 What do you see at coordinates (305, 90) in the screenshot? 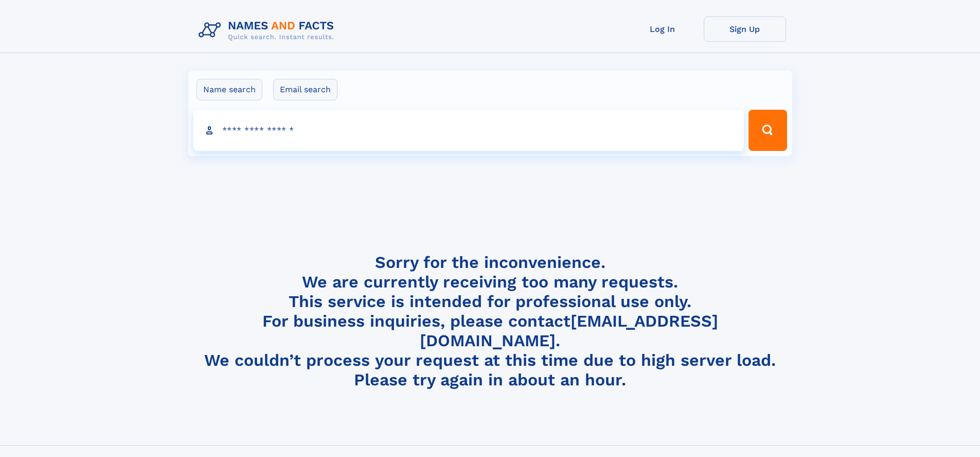
I see `label: Email search` at bounding box center [305, 90].